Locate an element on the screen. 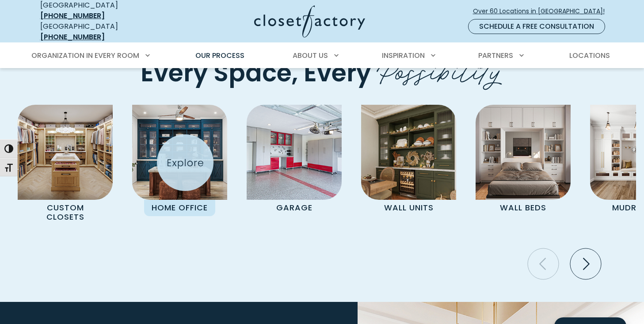 The height and width of the screenshot is (324, 644). span: Partners is located at coordinates (496, 55).